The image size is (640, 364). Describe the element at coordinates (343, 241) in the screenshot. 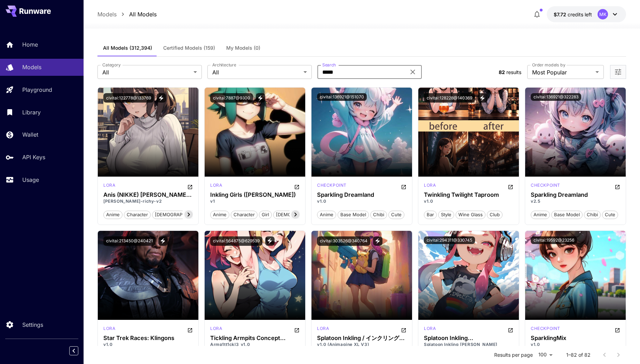

I see `button: civitai:303526@340764` at that location.